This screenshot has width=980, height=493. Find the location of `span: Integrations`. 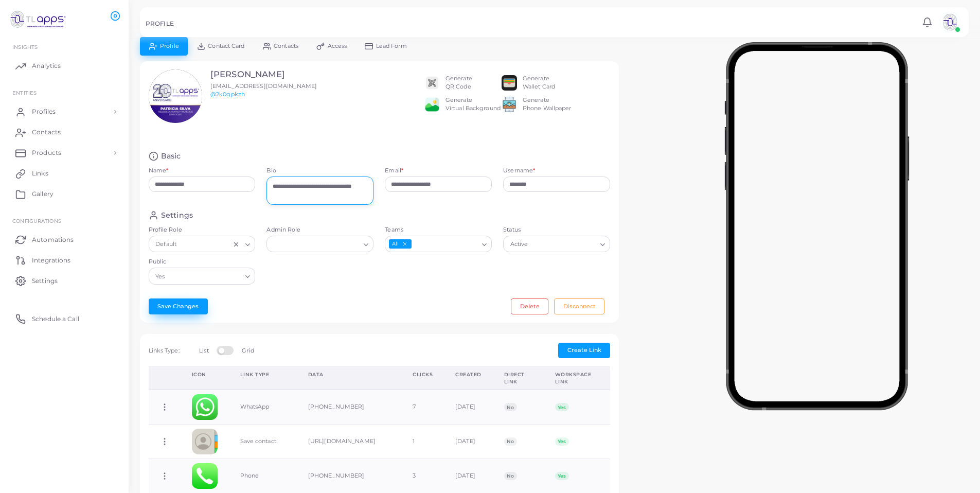

span: Integrations is located at coordinates (51, 260).